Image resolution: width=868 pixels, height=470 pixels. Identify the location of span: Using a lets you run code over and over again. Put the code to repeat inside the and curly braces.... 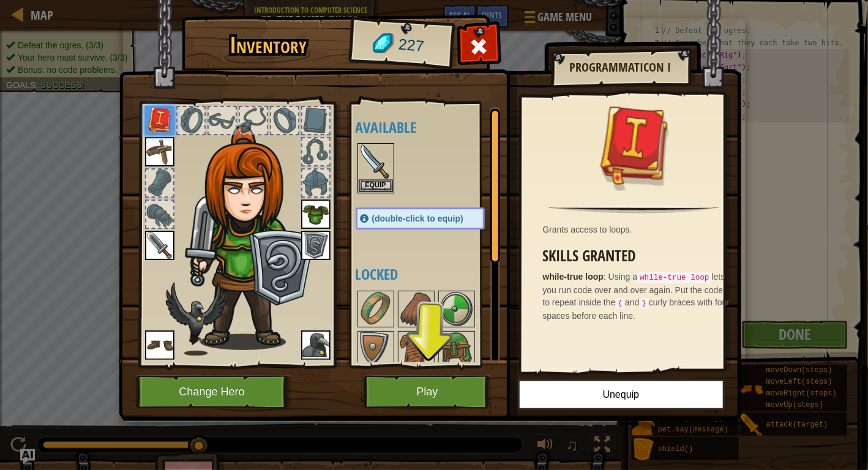
(637, 296).